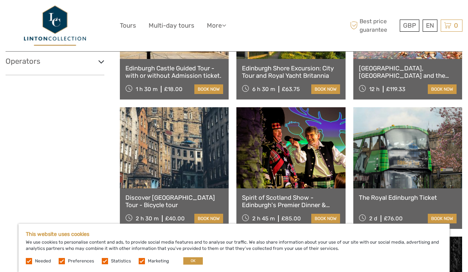  What do you see at coordinates (393, 219) in the screenshot?
I see `div: £76.00` at bounding box center [393, 219].